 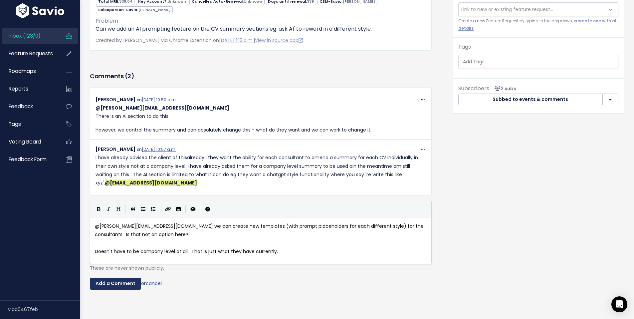 I want to click on a: Feedback form, so click(x=28, y=159).